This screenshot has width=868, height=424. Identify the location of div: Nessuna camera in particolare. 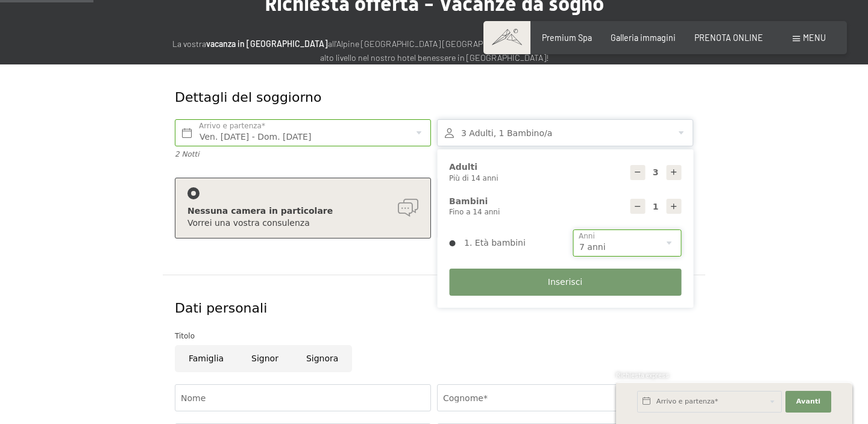
(303, 211).